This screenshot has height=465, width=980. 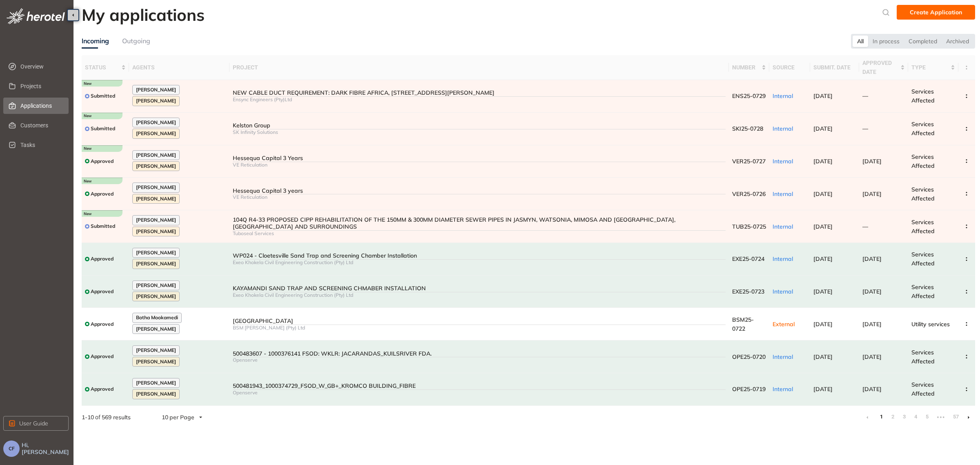 What do you see at coordinates (749, 389) in the screenshot?
I see `span: OPE25-0719` at bounding box center [749, 389].